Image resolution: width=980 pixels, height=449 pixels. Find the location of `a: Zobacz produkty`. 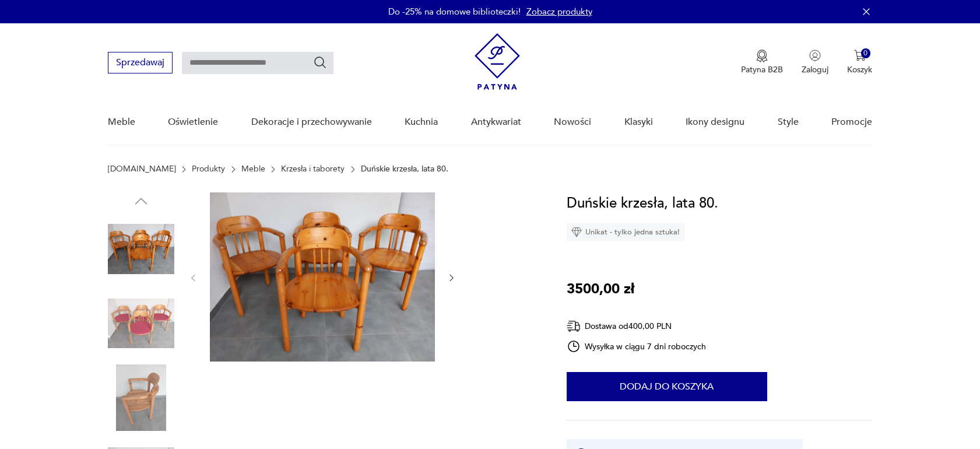

a: Zobacz produkty is located at coordinates (559, 12).